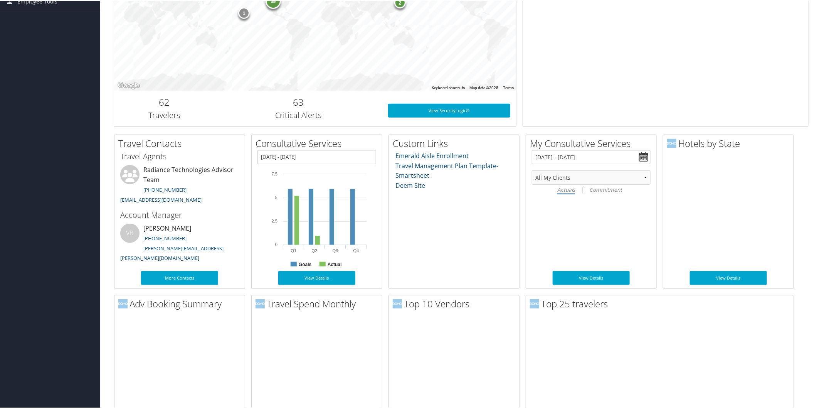 This screenshot has width=819, height=408. I want to click on a: Open this area in Google Maps (opens a new window), so click(129, 85).